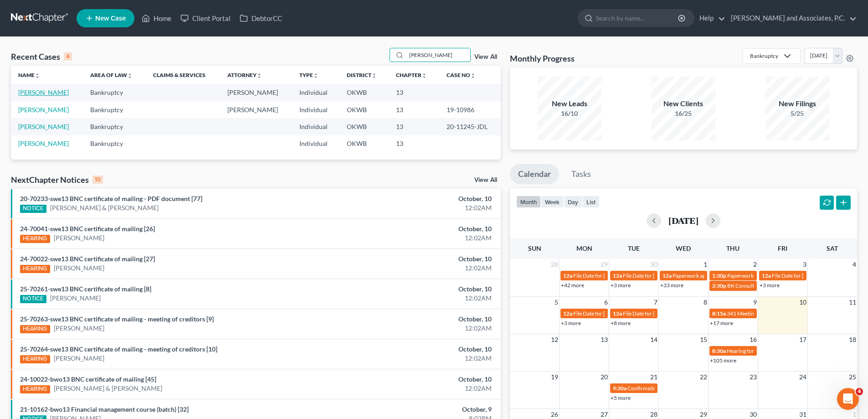  What do you see at coordinates (260, 18) in the screenshot?
I see `a: DebtorCC` at bounding box center [260, 18].